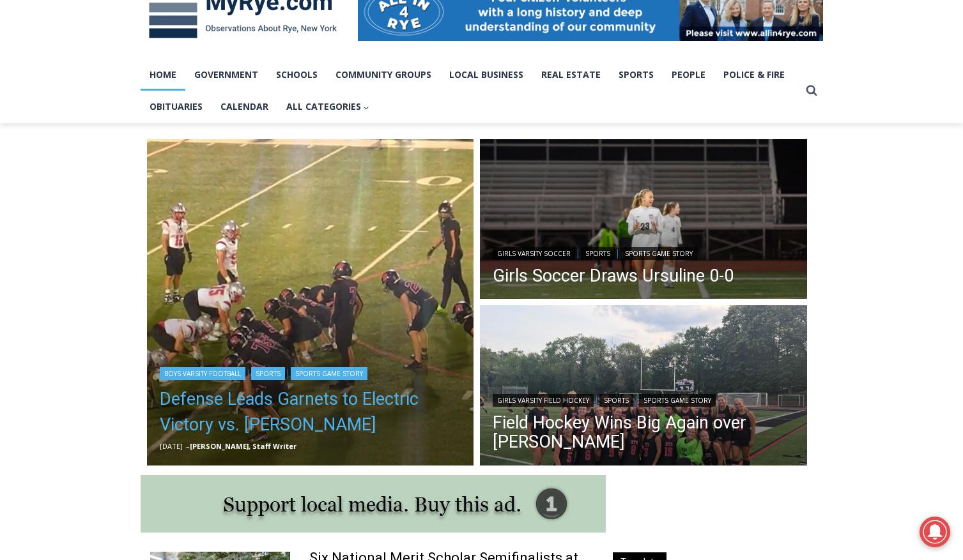  Describe the element at coordinates (570, 75) in the screenshot. I see `a: Real Estate` at that location.